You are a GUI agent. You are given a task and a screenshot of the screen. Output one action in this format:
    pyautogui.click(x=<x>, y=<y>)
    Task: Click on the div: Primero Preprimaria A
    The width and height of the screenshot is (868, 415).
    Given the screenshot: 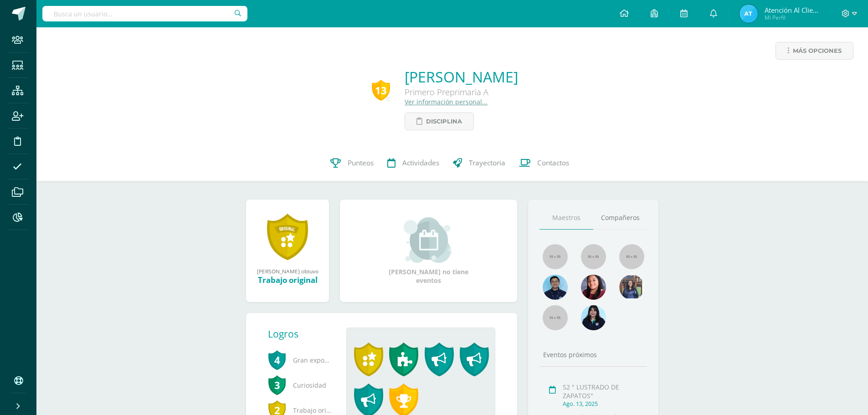 What is the action you would take?
    pyautogui.click(x=461, y=92)
    